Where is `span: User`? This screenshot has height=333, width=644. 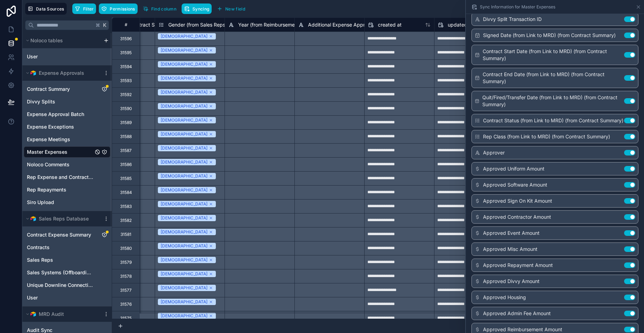
span: User is located at coordinates (32, 56).